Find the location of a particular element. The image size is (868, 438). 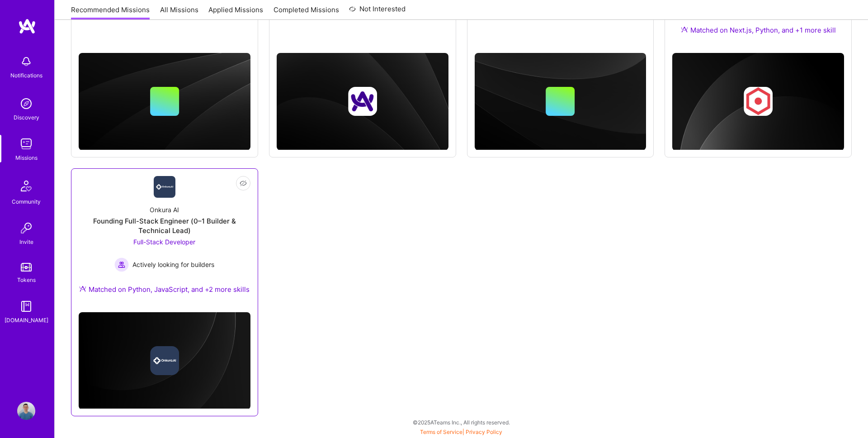

div: Discovery is located at coordinates (26, 117).